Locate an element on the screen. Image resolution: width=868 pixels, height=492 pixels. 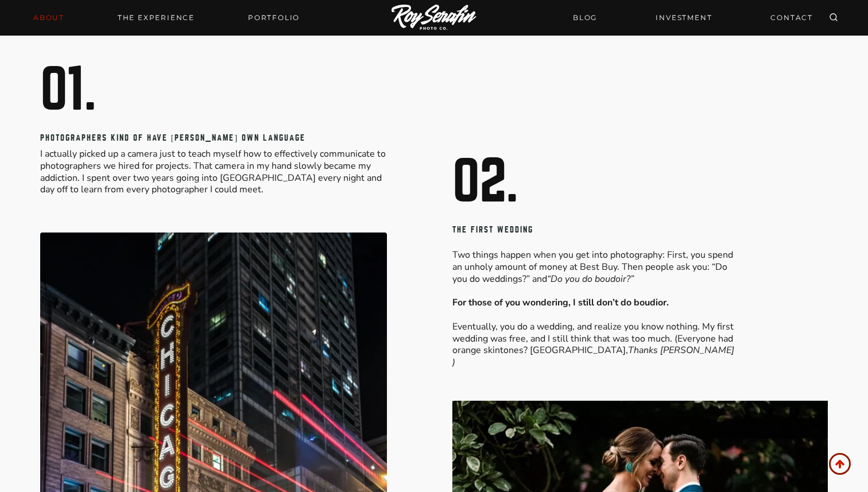
h2: 02. is located at coordinates (640, 182).